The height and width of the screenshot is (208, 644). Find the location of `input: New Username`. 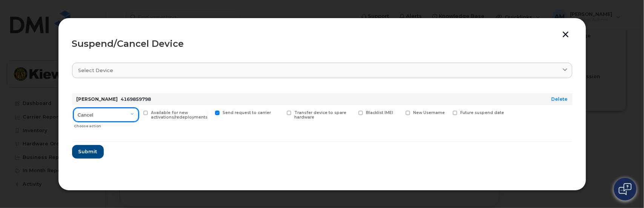

input: New Username is located at coordinates (398, 113).